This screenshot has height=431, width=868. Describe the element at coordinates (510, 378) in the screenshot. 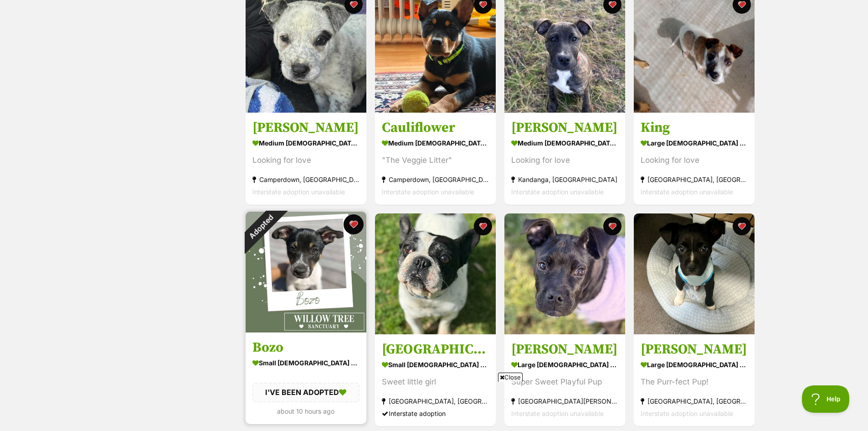

I see `span: Close` at that location.